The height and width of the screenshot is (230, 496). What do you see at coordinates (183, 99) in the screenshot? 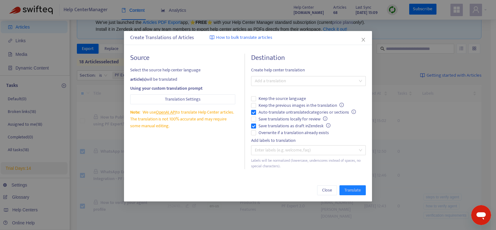
I see `span: Translation Settings` at bounding box center [183, 99].